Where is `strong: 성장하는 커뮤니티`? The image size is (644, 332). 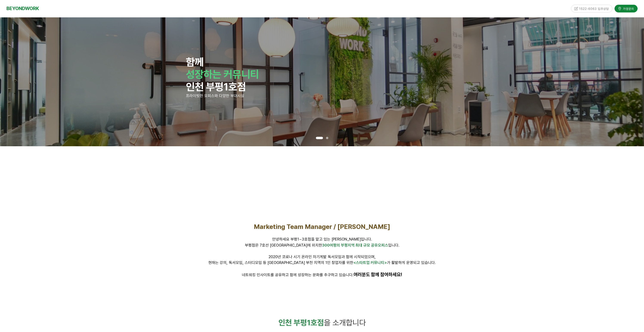 strong: 성장하는 커뮤니티 is located at coordinates (222, 75).